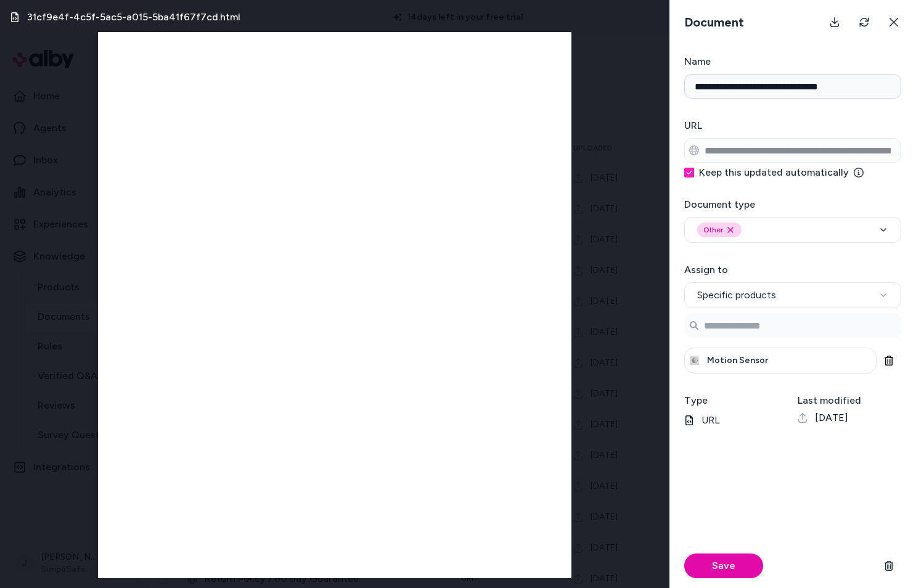 The width and height of the screenshot is (916, 588). What do you see at coordinates (724, 565) in the screenshot?
I see `button: Save` at bounding box center [724, 565].